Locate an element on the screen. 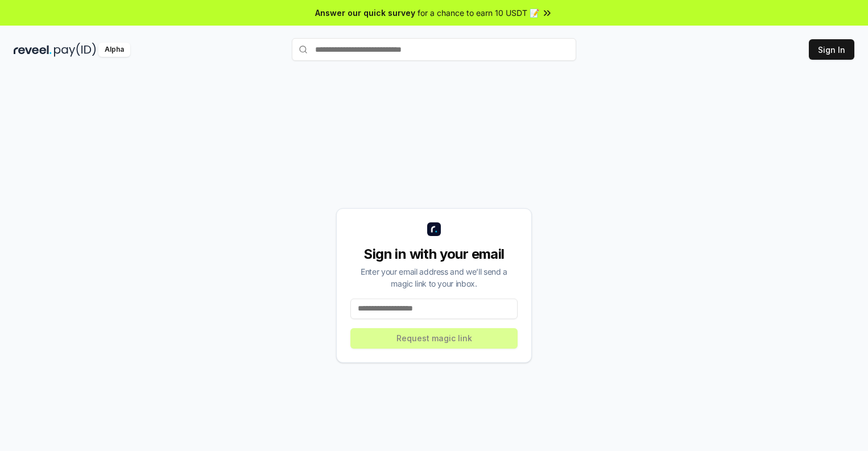 The image size is (868, 451). img: pay_id is located at coordinates (75, 49).